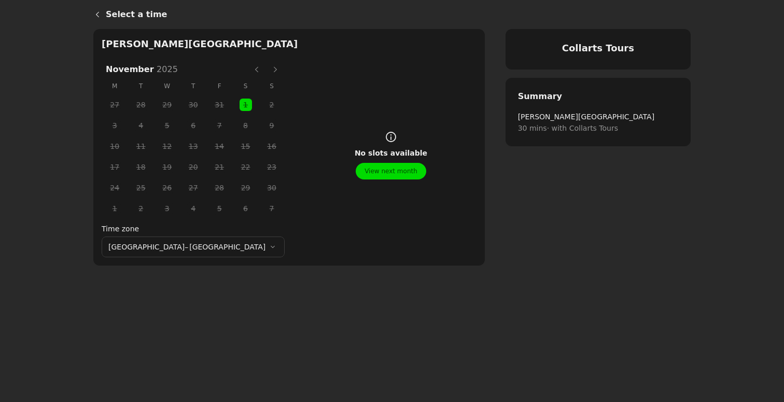 This screenshot has width=784, height=402. Describe the element at coordinates (167, 188) in the screenshot. I see `button: Wednesday, 26 November 2025` at that location.